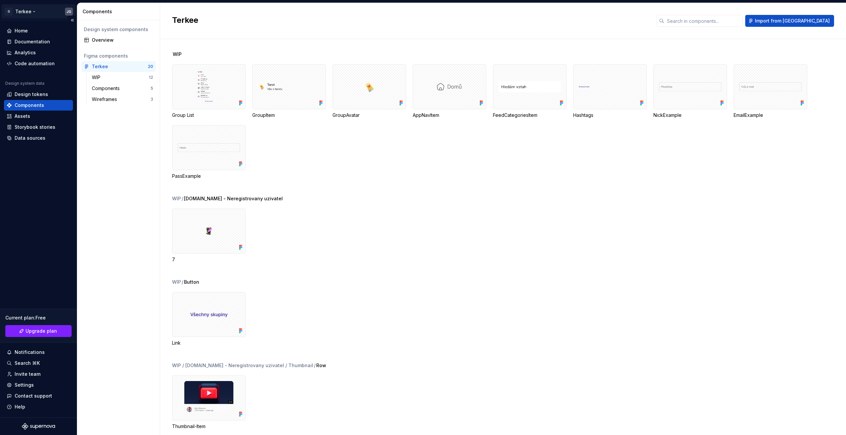 This screenshot has width=846, height=435. Describe the element at coordinates (20, 407) in the screenshot. I see `div: Help` at that location.